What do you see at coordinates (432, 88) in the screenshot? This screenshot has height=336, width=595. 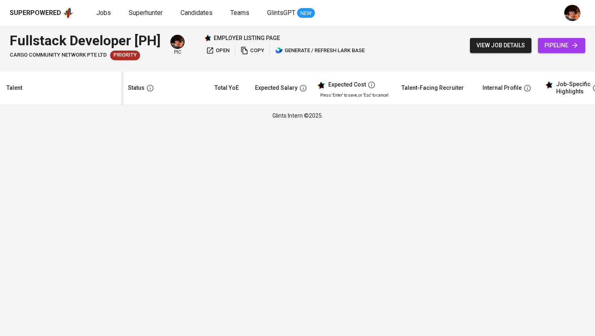 I see `div: Talent-Facing Recruiter` at bounding box center [432, 88].